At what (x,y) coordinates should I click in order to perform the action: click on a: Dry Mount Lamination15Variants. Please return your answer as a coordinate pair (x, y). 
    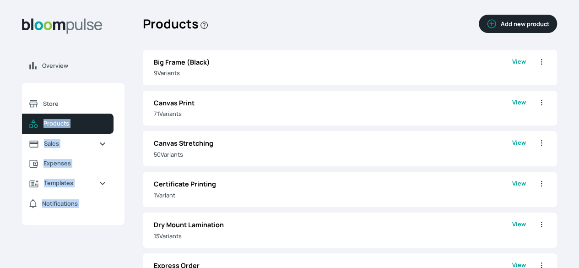
    Looking at the image, I should click on (333, 230).